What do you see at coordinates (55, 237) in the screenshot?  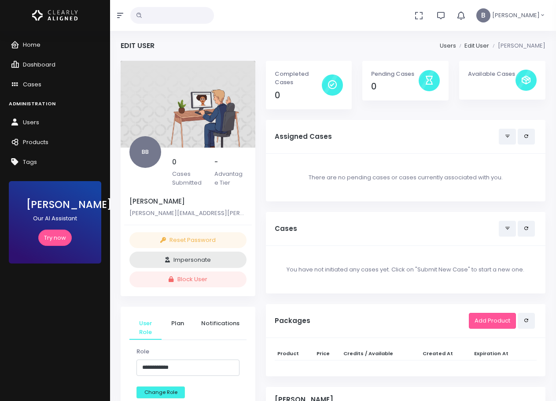 I see `a: Try now` at bounding box center [55, 237].